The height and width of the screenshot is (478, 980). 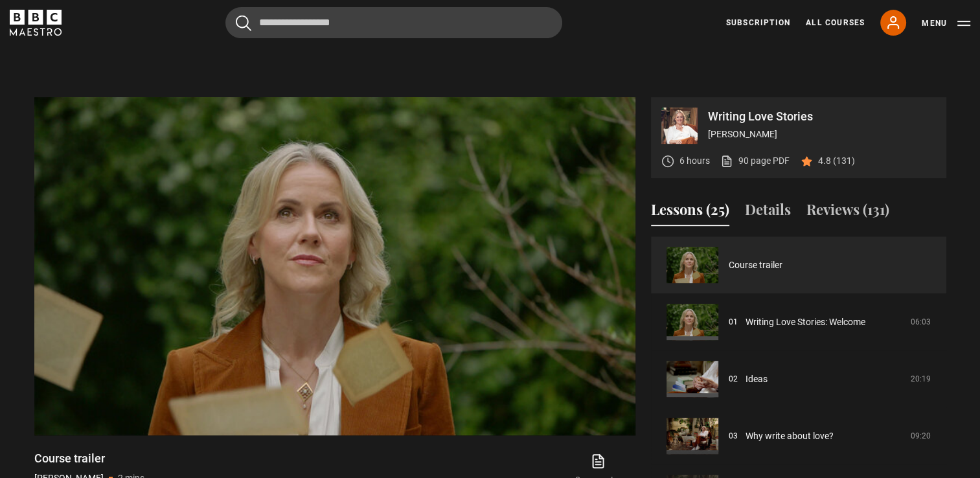 I want to click on p: 4.8 (131), so click(x=837, y=161).